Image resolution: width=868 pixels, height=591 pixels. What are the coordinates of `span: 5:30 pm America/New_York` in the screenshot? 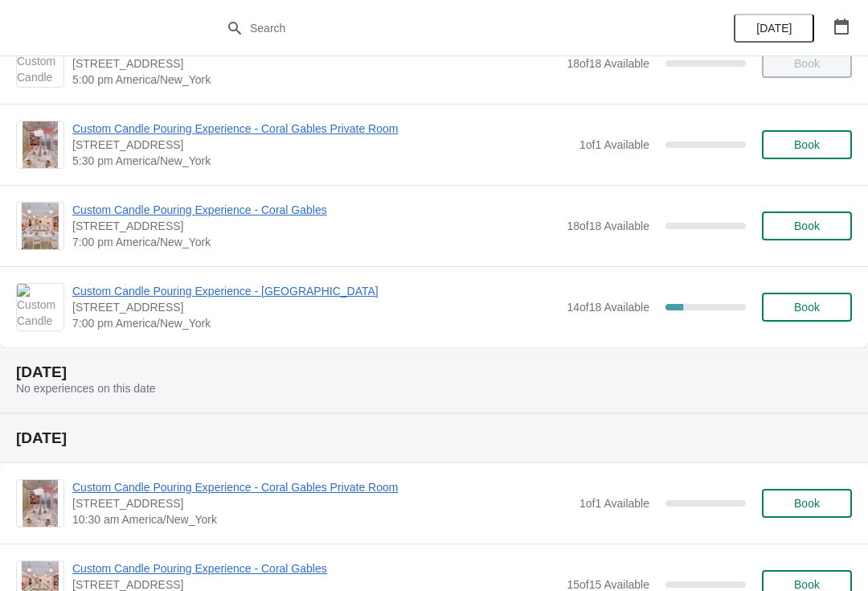 It's located at (321, 161).